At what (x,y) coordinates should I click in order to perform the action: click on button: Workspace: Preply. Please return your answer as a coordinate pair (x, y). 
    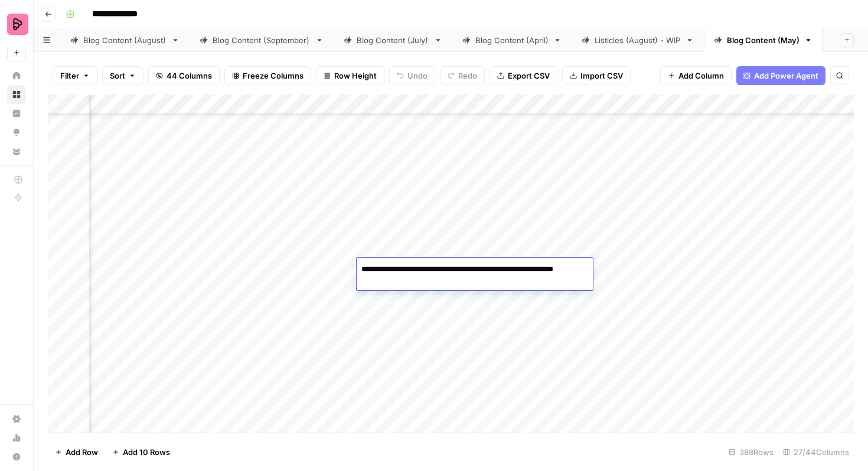
    Looking at the image, I should click on (16, 24).